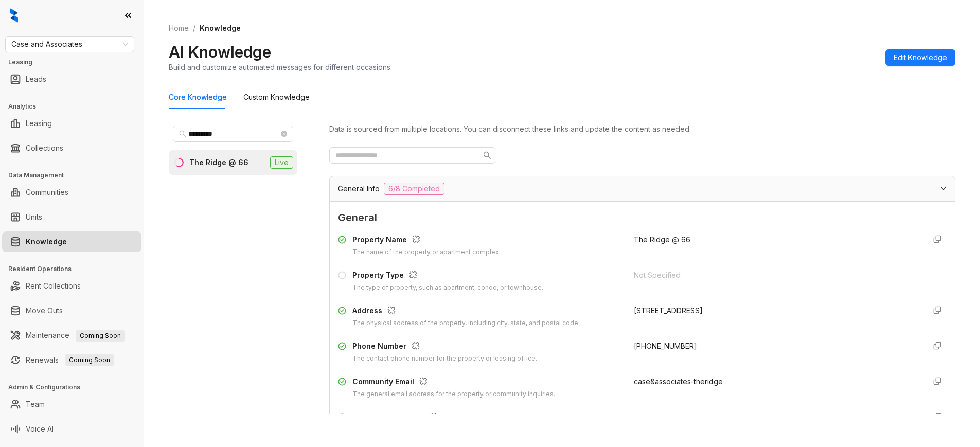 The image size is (980, 447). Describe the element at coordinates (44, 148) in the screenshot. I see `a: Collections` at that location.